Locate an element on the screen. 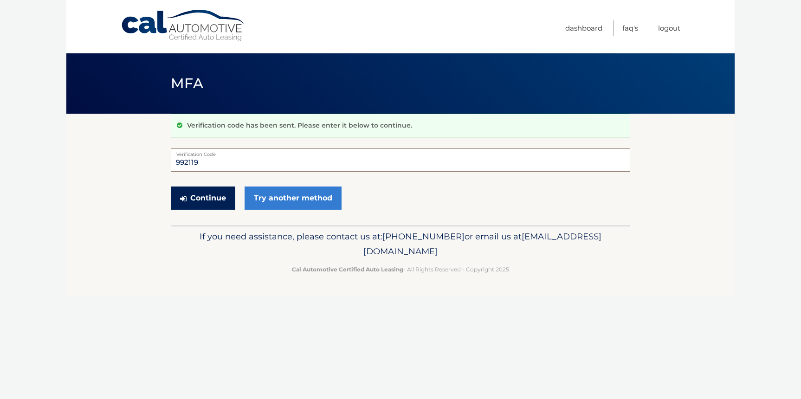  a: Dashboard is located at coordinates (584, 28).